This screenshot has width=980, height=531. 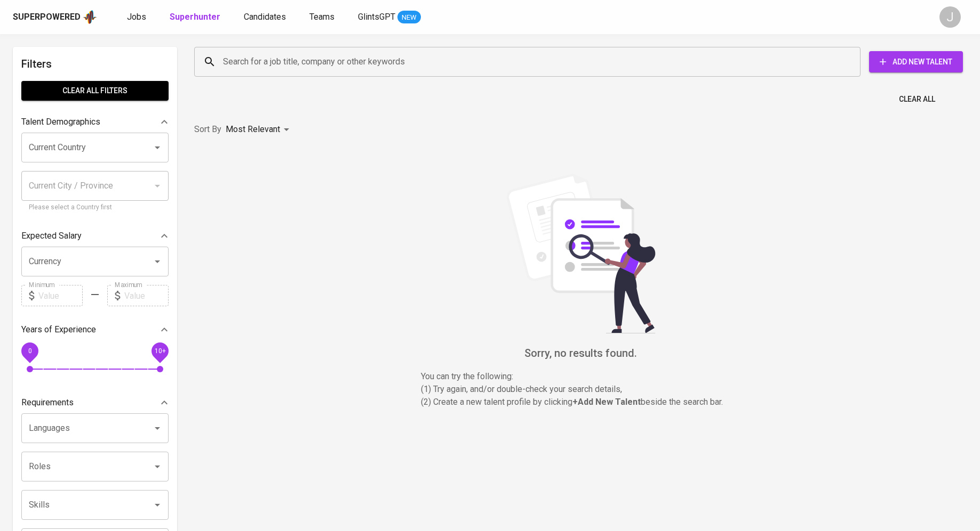 What do you see at coordinates (259, 129) in the screenshot?
I see `div: Most Relevant` at bounding box center [259, 129].